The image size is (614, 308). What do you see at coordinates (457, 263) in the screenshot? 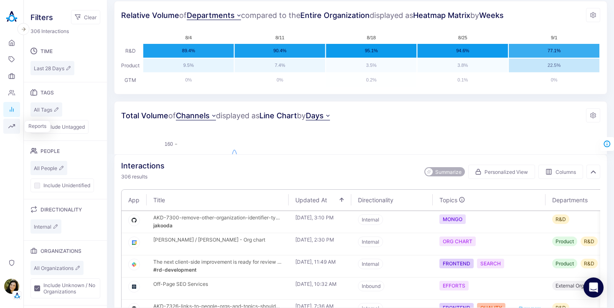
I see `div: FRONTEND` at bounding box center [457, 263].